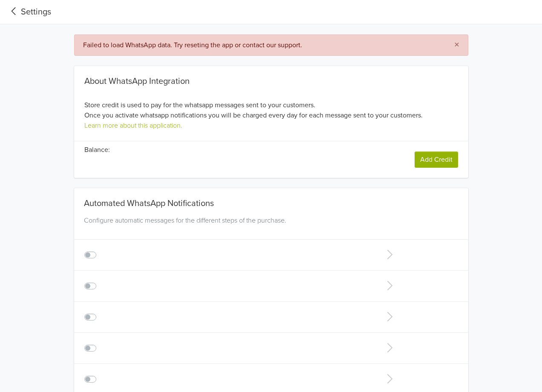 The image size is (542, 392). Describe the element at coordinates (271, 104) in the screenshot. I see `div: Store credit is used to pay for the whatsapp messages sent to your customers. Once you activate w...` at that location.